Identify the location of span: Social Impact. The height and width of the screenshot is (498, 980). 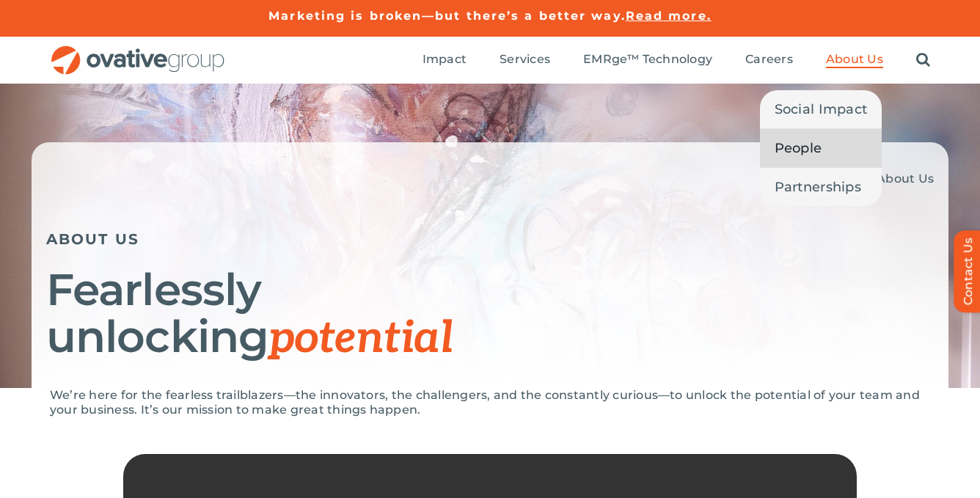
(821, 109).